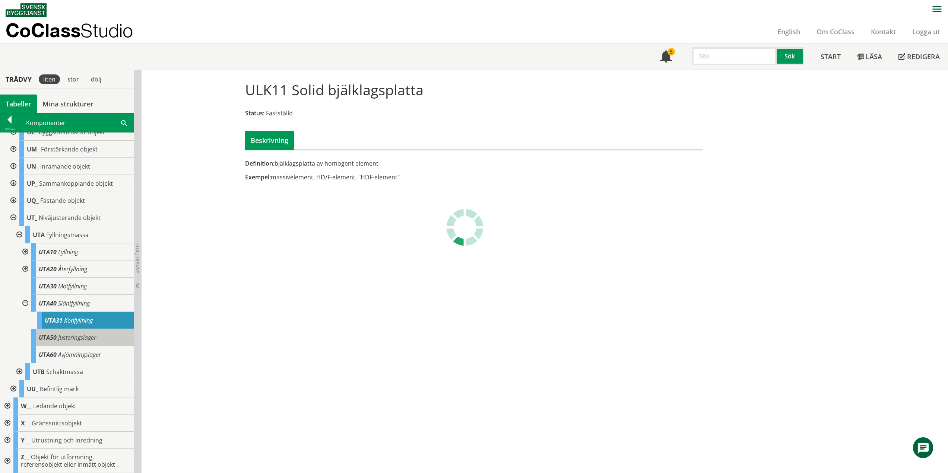 Image resolution: width=948 pixels, height=473 pixels. I want to click on span: Dölj trädvy, so click(137, 259).